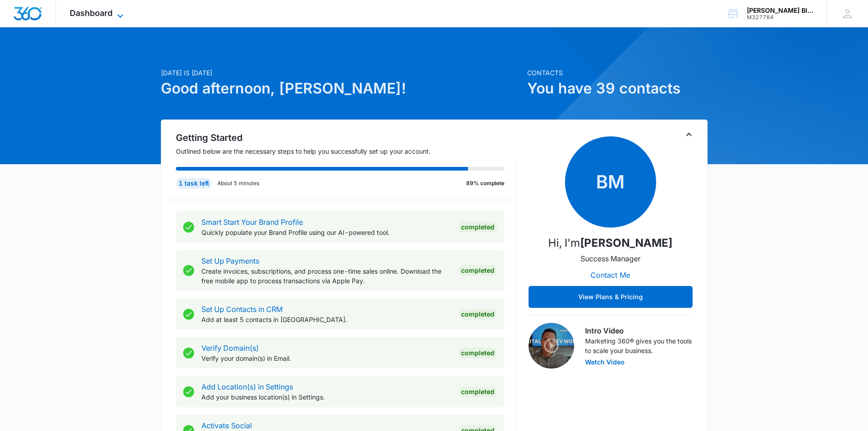  Describe the element at coordinates (610, 182) in the screenshot. I see `span: BM` at that location.